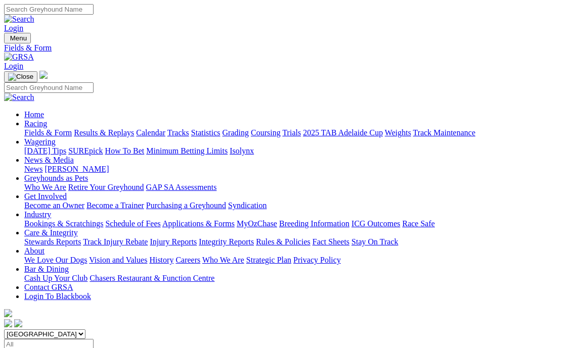 Image resolution: width=578 pixels, height=348 pixels. I want to click on img: twitter.svg, so click(18, 323).